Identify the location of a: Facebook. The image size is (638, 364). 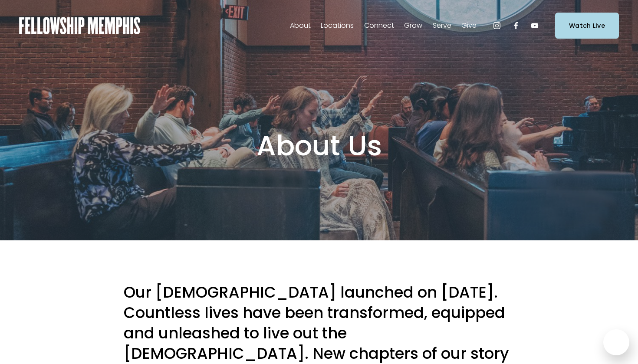
(516, 26).